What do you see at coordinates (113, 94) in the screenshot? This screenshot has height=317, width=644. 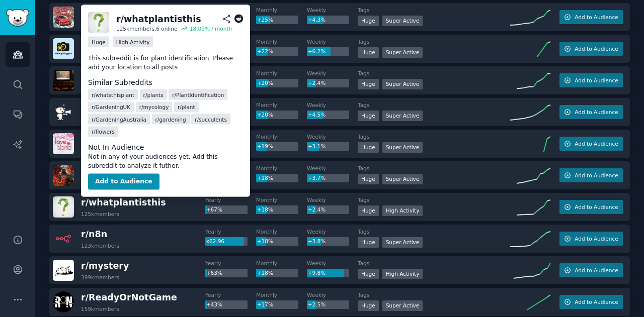 I see `span: r/ whatsthisplant` at bounding box center [113, 94].